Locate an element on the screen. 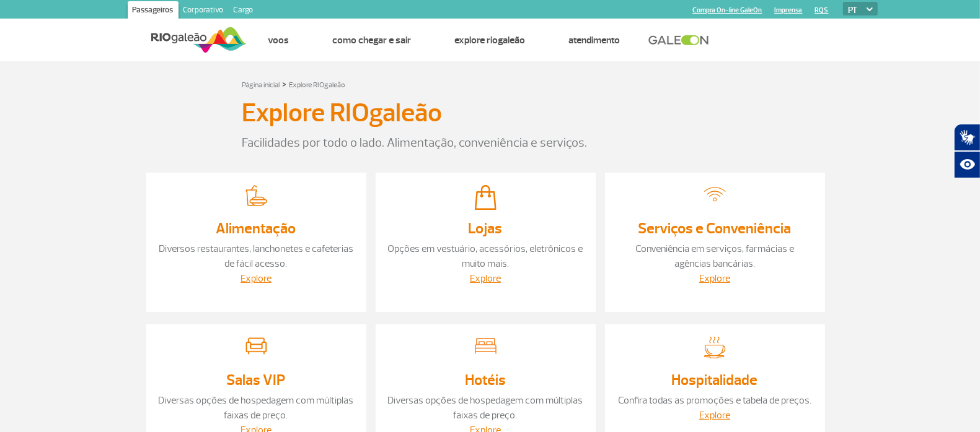  a: Confira todas as promoções e tabela de preços. is located at coordinates (715, 401).